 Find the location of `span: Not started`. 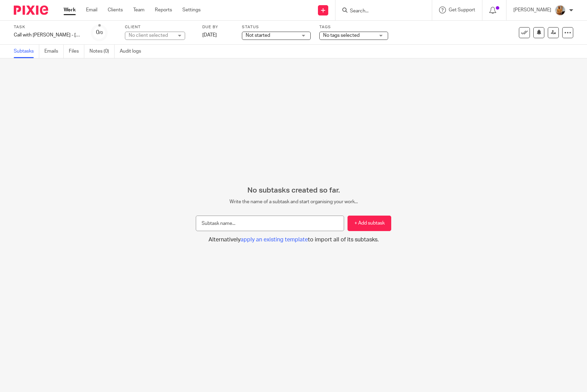

span: Not started is located at coordinates (257, 35).